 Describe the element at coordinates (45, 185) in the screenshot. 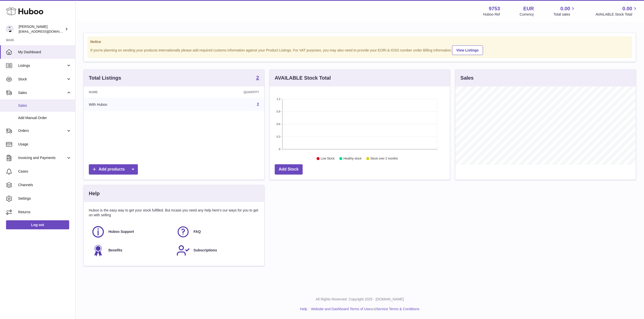

I see `span: Channels` at that location.